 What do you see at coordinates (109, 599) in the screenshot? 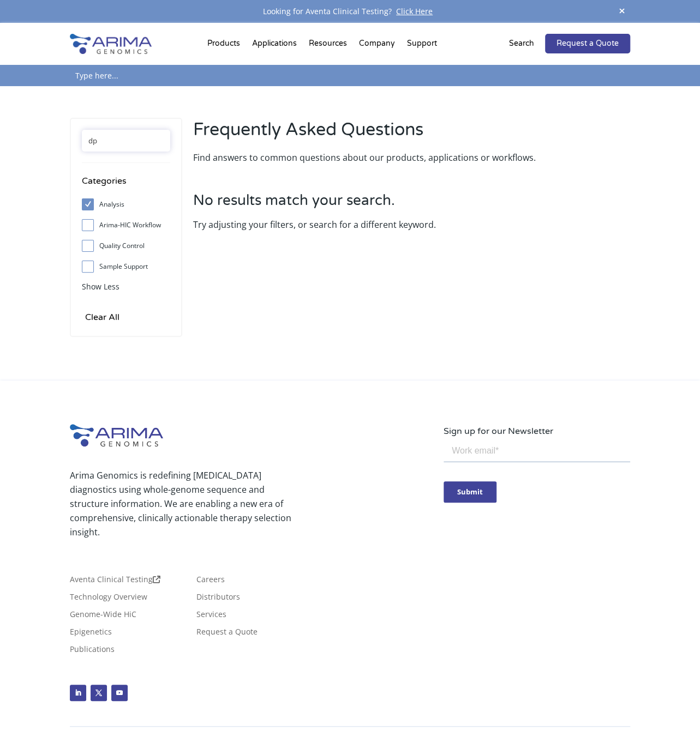
I see `a: Technology Overview` at bounding box center [109, 599].